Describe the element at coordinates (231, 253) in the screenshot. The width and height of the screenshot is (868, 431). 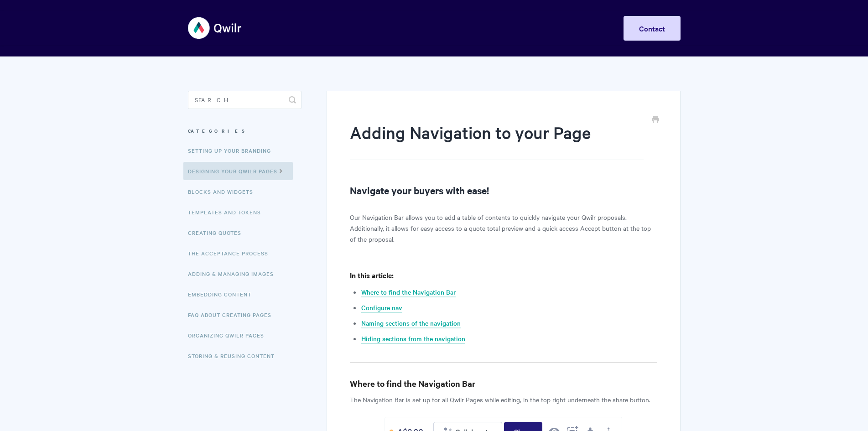
I see `a: The Acceptance Process` at that location.